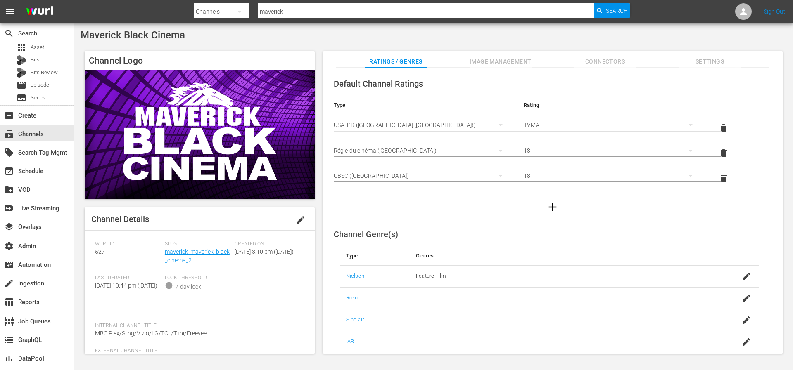 The width and height of the screenshot is (793, 370). Describe the element at coordinates (151, 334) in the screenshot. I see `span: MBC Plex/Sling/Vizio/LG/TCL/Tubi/Freevee` at that location.